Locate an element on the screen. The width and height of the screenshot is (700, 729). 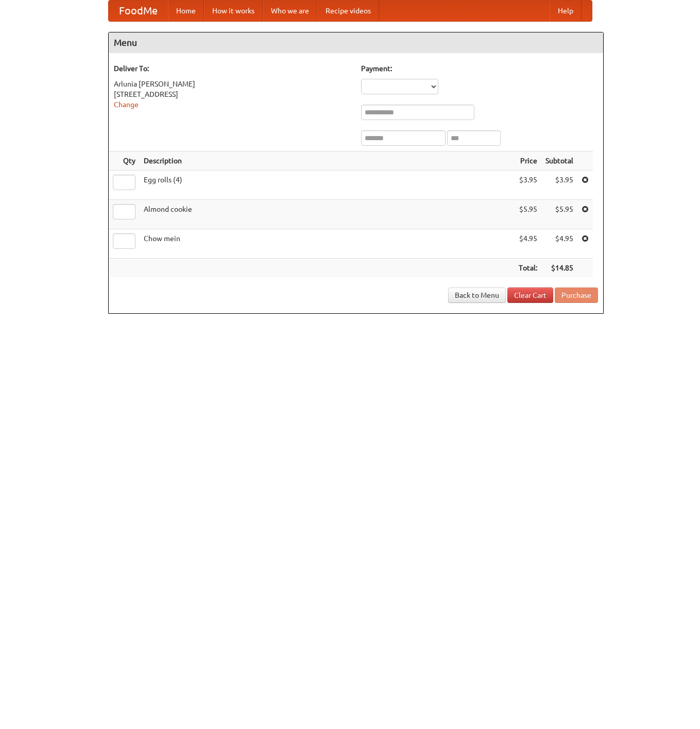
th: Price is located at coordinates (528, 160).